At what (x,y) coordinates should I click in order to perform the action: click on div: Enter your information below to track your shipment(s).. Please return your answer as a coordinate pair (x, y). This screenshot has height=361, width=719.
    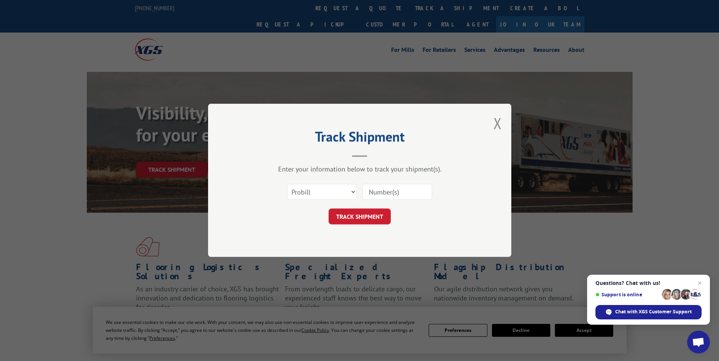
    Looking at the image, I should click on (359, 169).